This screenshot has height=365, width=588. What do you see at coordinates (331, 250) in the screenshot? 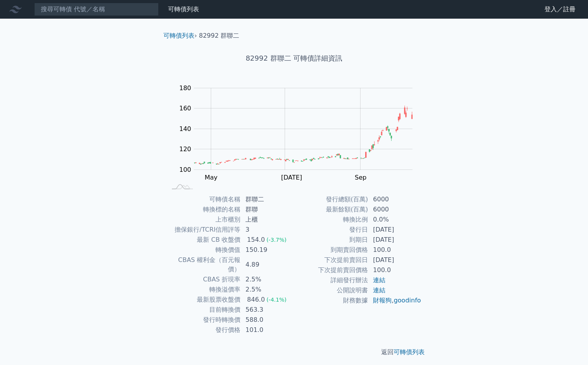
I see `td: 到期賣回價格` at bounding box center [331, 250].